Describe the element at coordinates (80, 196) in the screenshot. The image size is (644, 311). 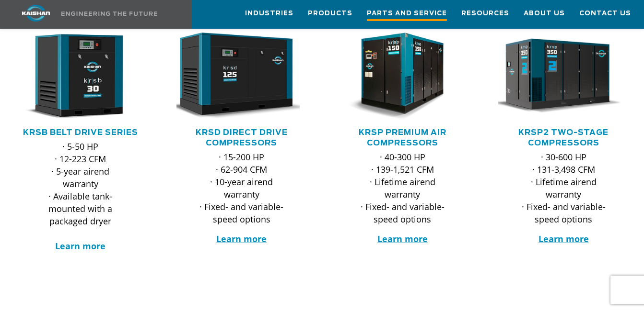
I see `p: · 5-50 HP · 12-223 CFM · 5-year airend warranty · Available tank-mounted with a packaged dryer` at that location.